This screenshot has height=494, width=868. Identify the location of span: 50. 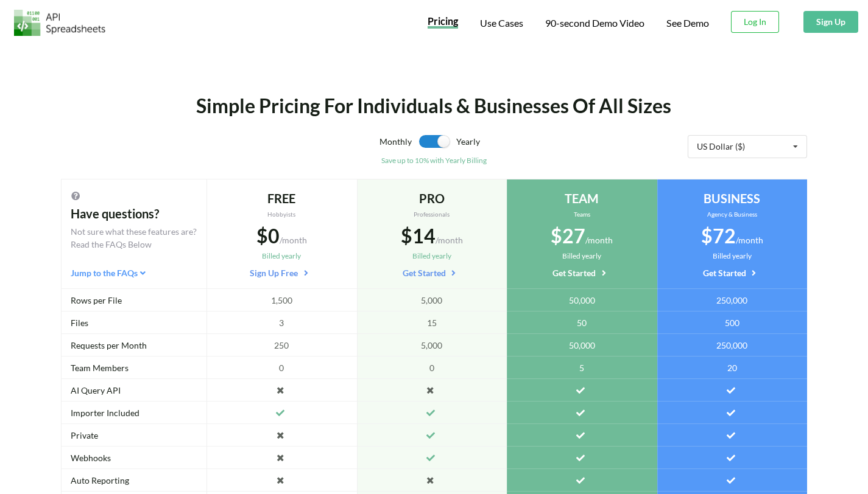
(582, 322).